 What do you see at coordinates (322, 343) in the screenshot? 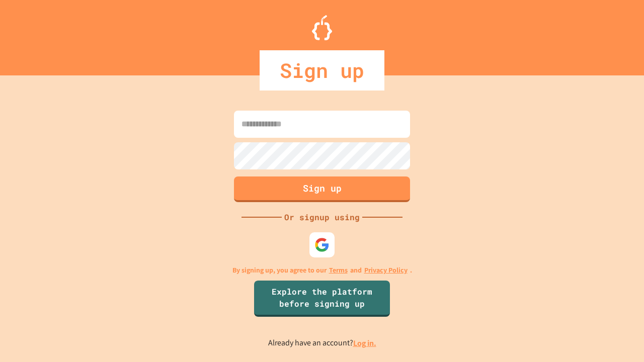
I see `p: Already have an account?` at bounding box center [322, 343].